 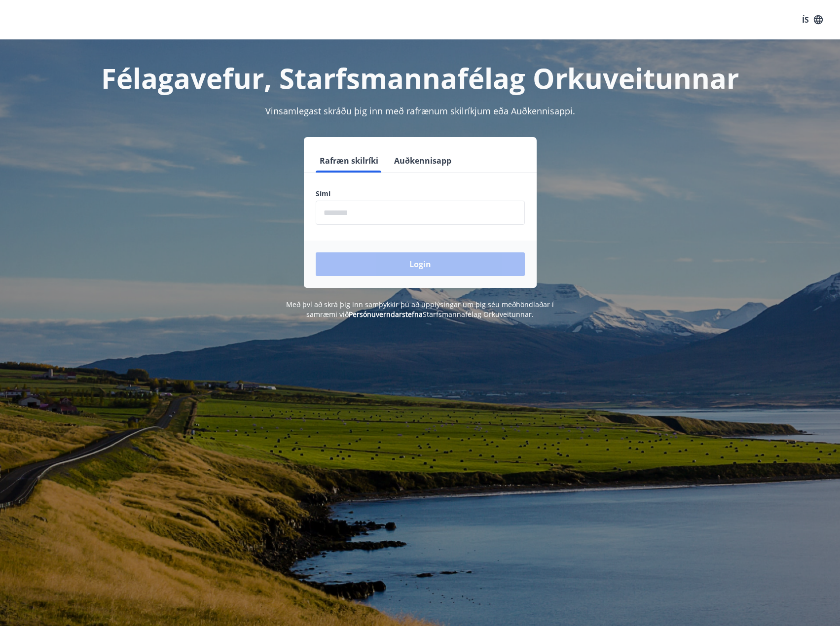 What do you see at coordinates (420, 194) in the screenshot?
I see `label: Sími` at bounding box center [420, 194].